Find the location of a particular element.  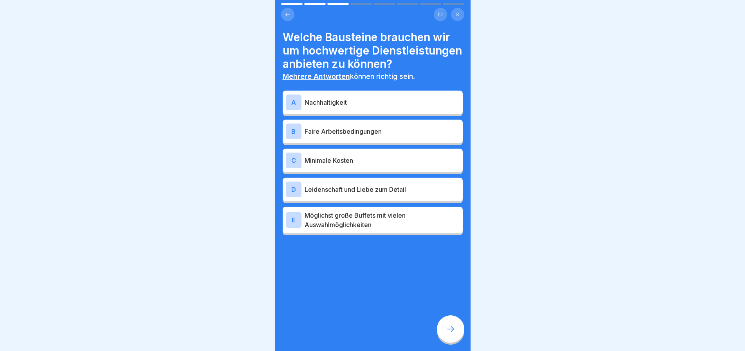

p: Minimale Kosten is located at coordinates (382, 160).